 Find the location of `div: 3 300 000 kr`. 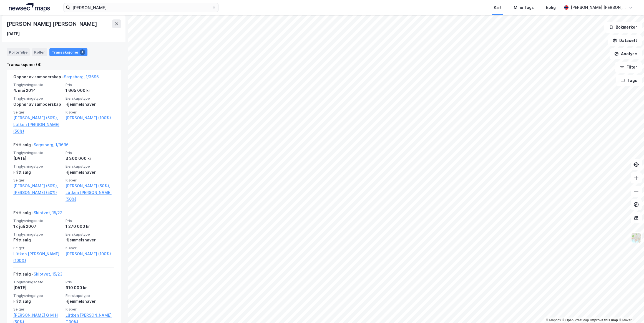

div: 3 300 000 kr is located at coordinates (90, 159).